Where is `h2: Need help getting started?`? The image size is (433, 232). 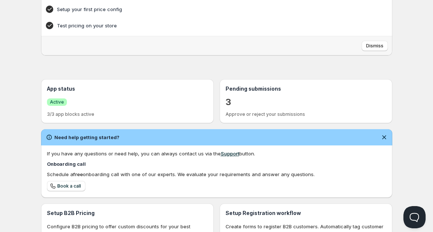 h2: Need help getting started? is located at coordinates (87, 137).